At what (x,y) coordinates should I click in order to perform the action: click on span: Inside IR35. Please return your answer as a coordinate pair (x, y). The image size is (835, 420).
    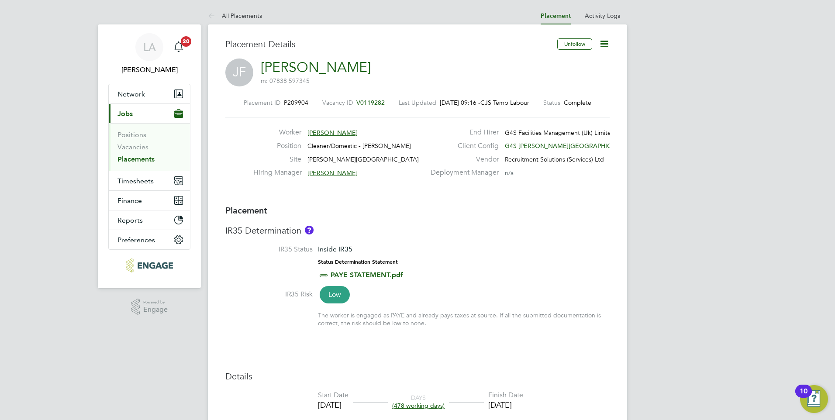
    Looking at the image, I should click on (335, 249).